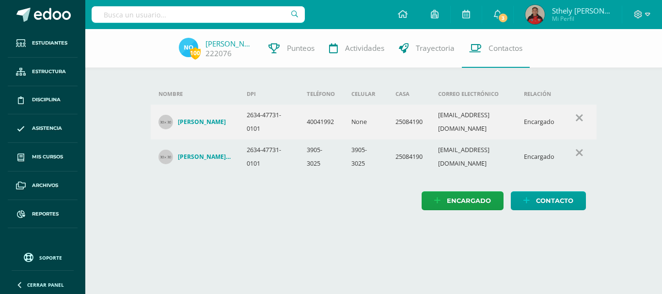  Describe the element at coordinates (49, 72) in the screenshot. I see `span: Estructura` at that location.